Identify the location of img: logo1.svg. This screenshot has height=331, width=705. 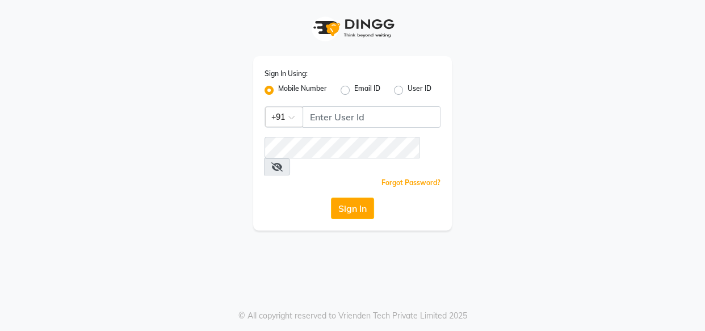
(352, 28).